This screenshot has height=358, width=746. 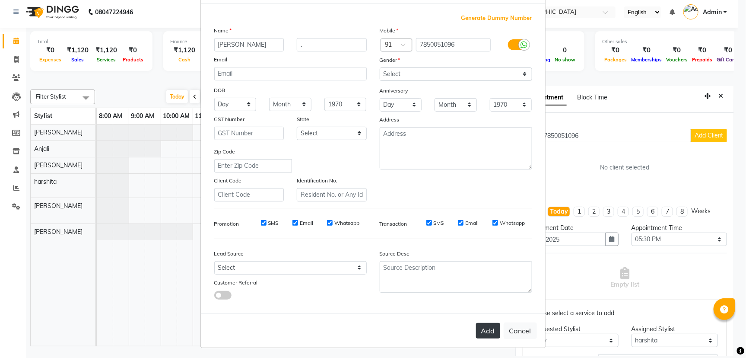 I want to click on label: Promotion, so click(x=227, y=224).